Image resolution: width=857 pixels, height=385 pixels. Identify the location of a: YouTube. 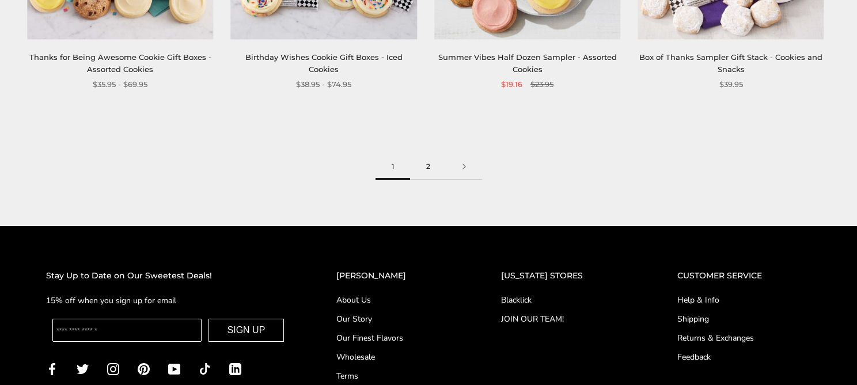
(174, 368).